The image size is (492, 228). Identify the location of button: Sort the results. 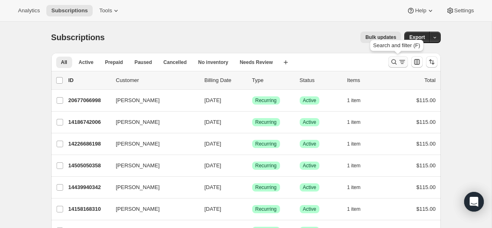
(432, 62).